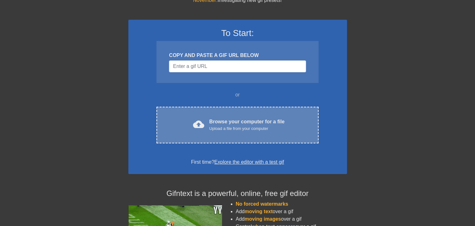  I want to click on span: moving text, so click(259, 211).